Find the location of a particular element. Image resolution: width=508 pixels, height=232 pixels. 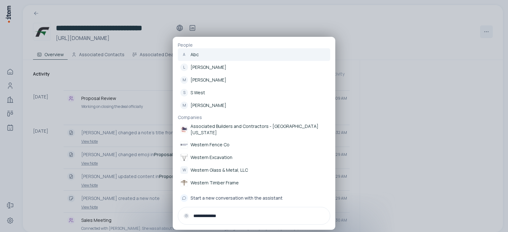

div: A is located at coordinates (184, 55).